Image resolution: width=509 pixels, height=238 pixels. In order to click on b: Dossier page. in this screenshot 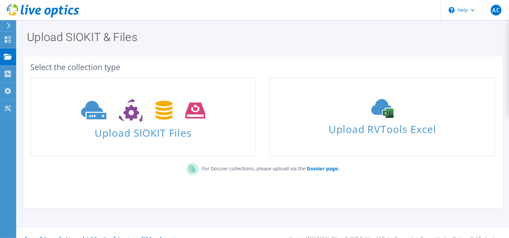, I will do `click(323, 168)`.